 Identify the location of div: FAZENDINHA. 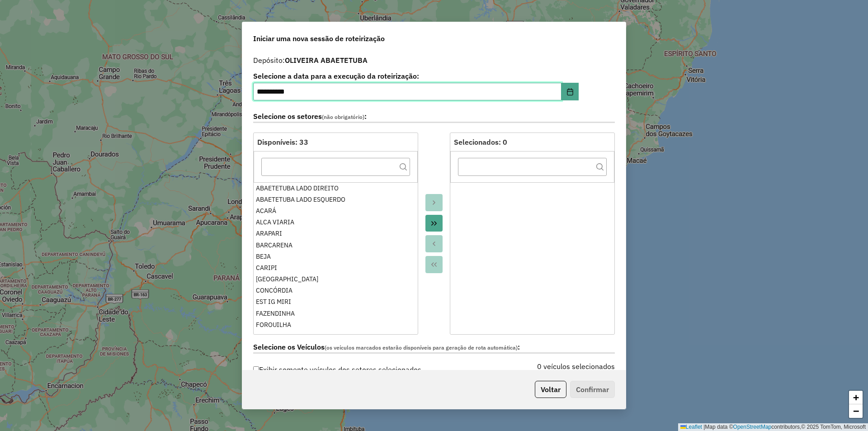
(335, 314).